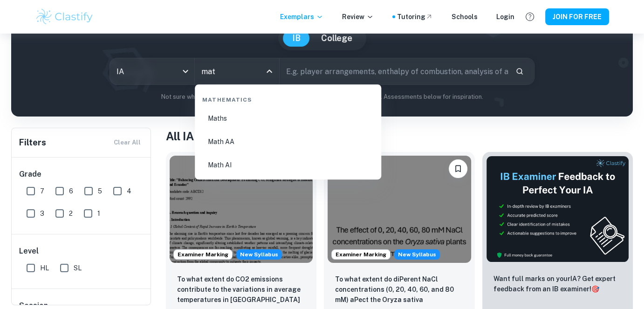  I want to click on a: Schools, so click(465, 17).